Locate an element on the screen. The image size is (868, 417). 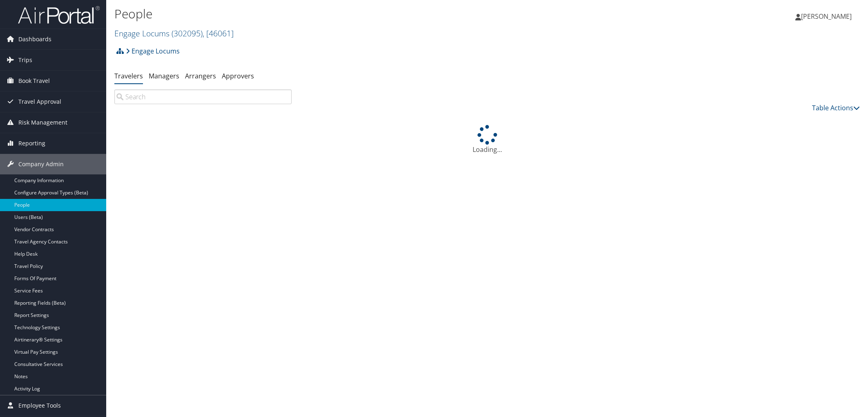
span: Reporting is located at coordinates (32, 144).